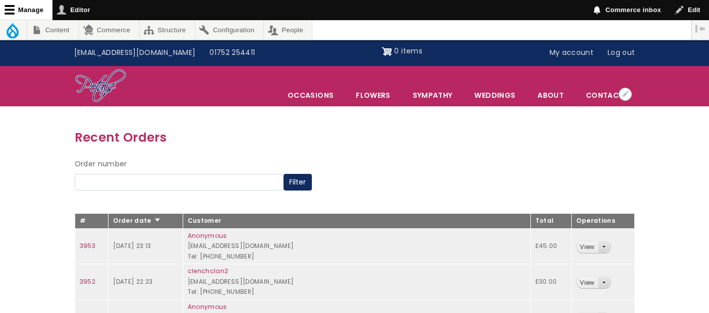 The image size is (709, 313). Describe the element at coordinates (355, 137) in the screenshot. I see `h3: Recent Orders` at that location.